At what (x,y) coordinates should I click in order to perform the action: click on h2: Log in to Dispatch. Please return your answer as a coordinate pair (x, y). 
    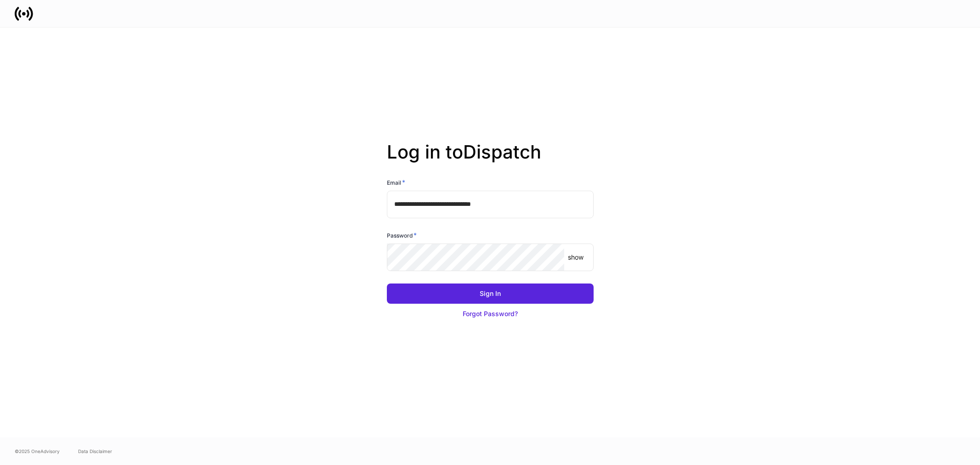
    Looking at the image, I should click on (490, 159).